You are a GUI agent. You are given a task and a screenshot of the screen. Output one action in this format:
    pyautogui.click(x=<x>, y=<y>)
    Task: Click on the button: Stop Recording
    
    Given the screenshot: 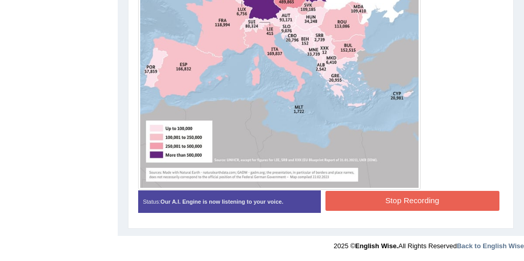 What is the action you would take?
    pyautogui.click(x=413, y=201)
    